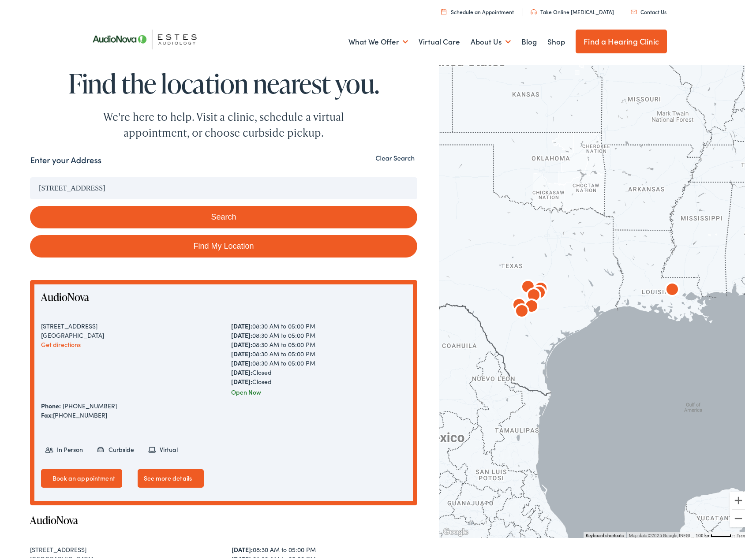 This screenshot has width=745, height=560. What do you see at coordinates (223, 244) in the screenshot?
I see `a: Find My Location` at bounding box center [223, 244].